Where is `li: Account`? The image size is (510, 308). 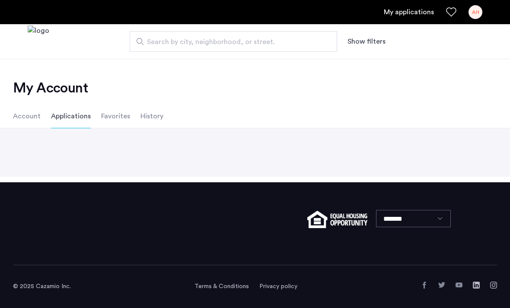 li: Account is located at coordinates (27, 116).